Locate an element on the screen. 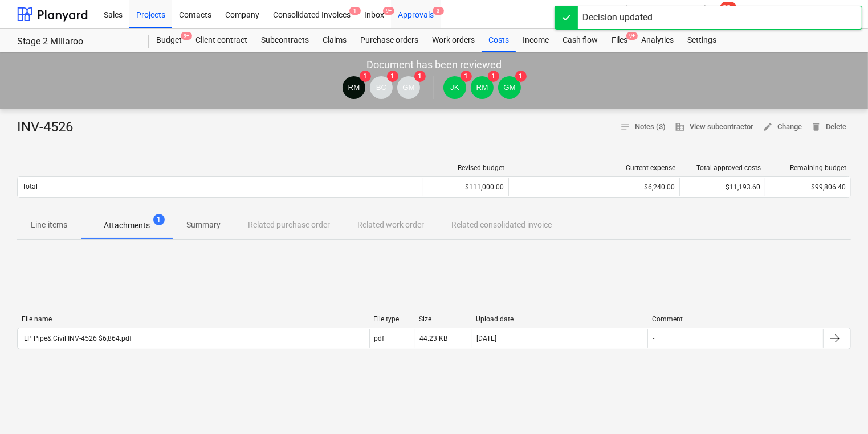 Image resolution: width=868 pixels, height=434 pixels. div: Total approved costs is located at coordinates (722, 168).